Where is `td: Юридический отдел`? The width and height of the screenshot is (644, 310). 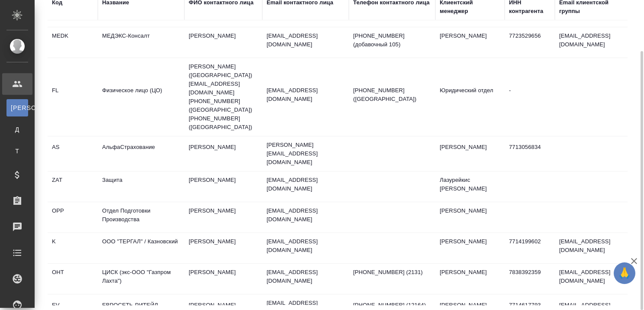 td: Юридический отдел is located at coordinates (470, 97).